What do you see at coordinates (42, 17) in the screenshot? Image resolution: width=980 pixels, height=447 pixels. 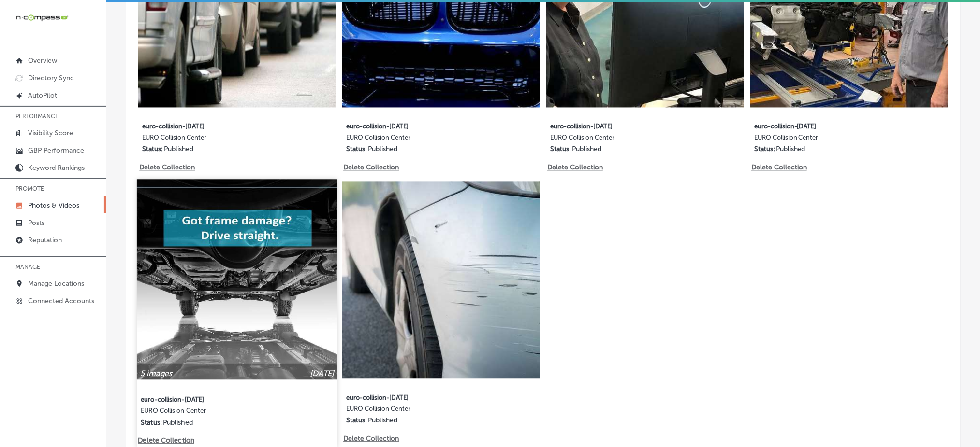 I see `img: 660ab0bf-5cc7-4cb8-ba1c-48b5ae0f18e60NCTV_CLogo_TV_Black_-500x88.png` at bounding box center [42, 17].